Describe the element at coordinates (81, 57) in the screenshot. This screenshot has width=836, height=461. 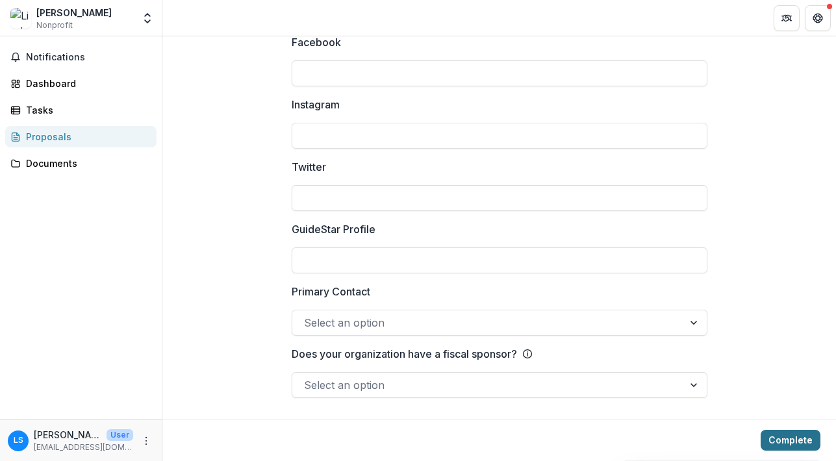
I see `button: Notifications` at that location.